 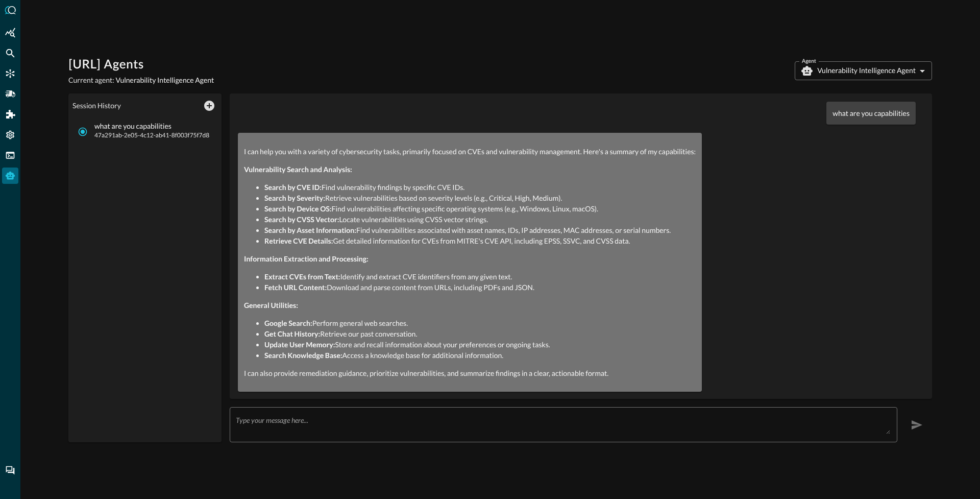 What do you see at coordinates (10, 73) in the screenshot?
I see `div: Connectors` at bounding box center [10, 73].